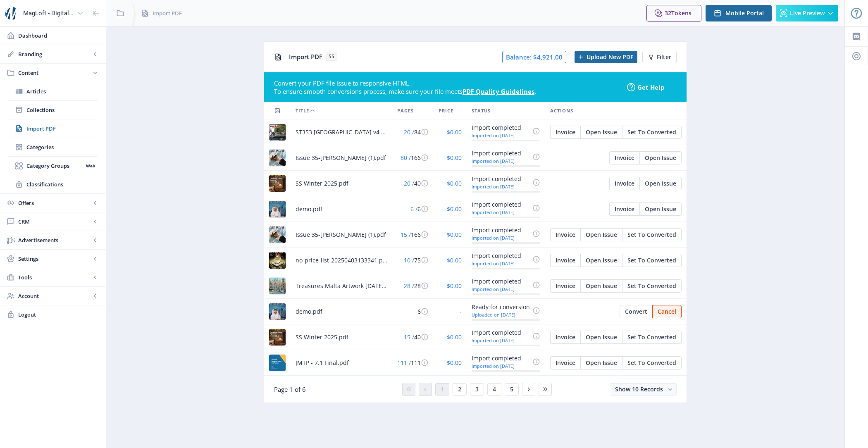 This screenshot has width=868, height=448. What do you see at coordinates (447, 91) in the screenshot?
I see `div: To ensure smooth conversions process, make sure your file meets .` at bounding box center [447, 91].